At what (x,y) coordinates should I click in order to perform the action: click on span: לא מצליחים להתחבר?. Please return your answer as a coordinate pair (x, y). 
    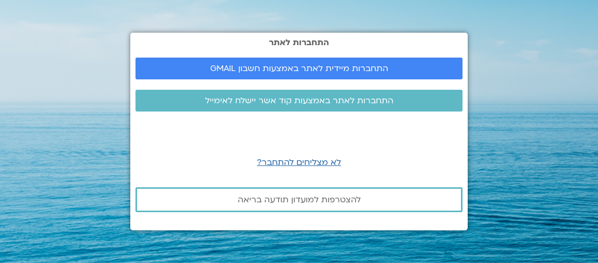
    Looking at the image, I should click on (299, 163).